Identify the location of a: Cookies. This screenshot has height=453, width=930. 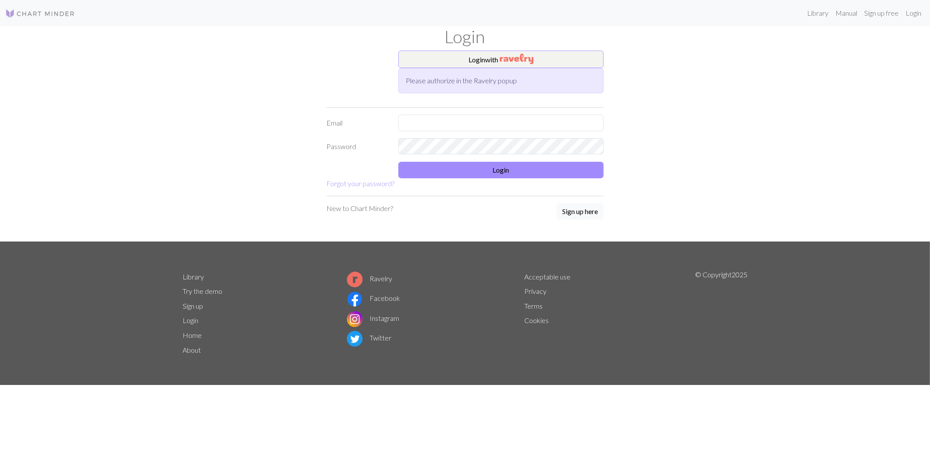
(537, 320).